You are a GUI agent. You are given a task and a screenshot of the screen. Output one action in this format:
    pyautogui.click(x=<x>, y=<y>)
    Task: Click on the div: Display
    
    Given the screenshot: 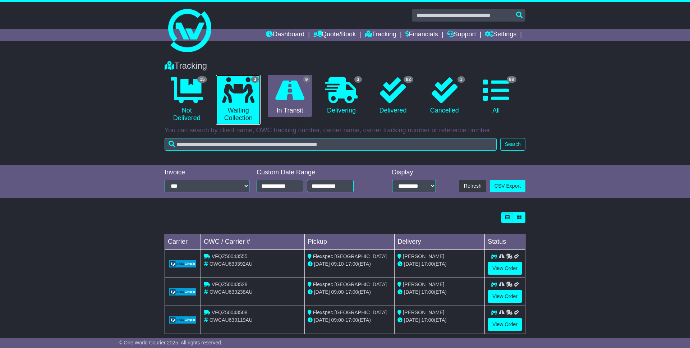 What is the action you would take?
    pyautogui.click(x=414, y=172)
    